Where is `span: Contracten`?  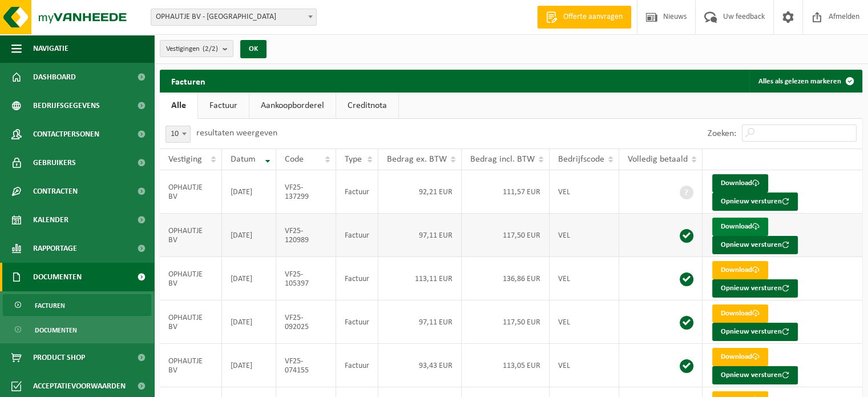 span: Contracten is located at coordinates (56, 192).